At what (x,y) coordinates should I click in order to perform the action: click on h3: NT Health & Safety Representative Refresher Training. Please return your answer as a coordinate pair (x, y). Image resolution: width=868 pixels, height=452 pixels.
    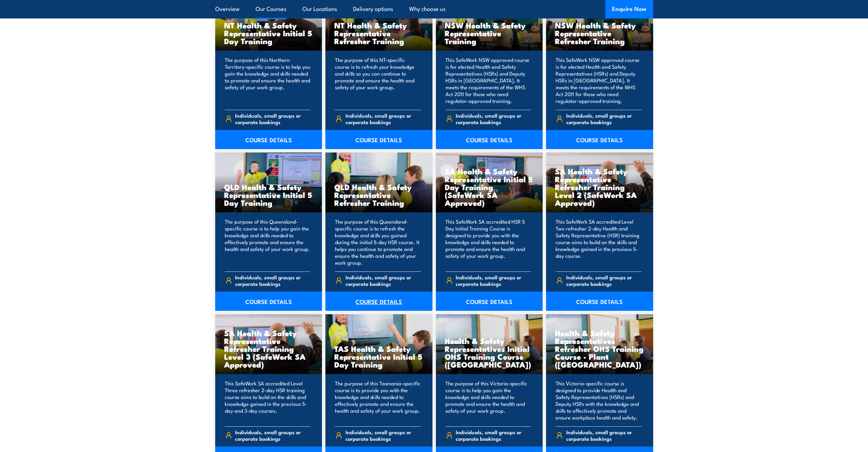
    Looking at the image, I should click on (379, 33).